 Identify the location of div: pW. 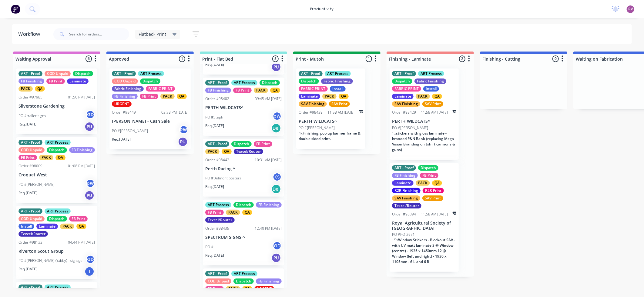
(278, 116).